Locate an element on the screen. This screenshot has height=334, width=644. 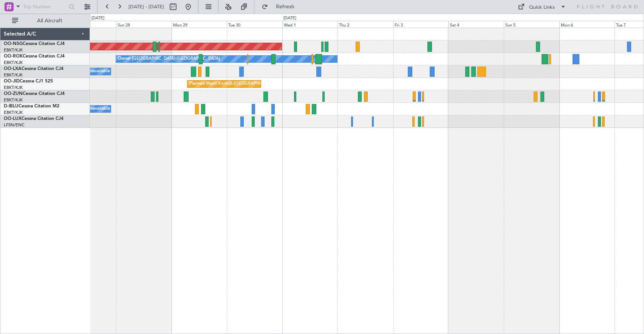
div: Sun 28 is located at coordinates (143, 24).